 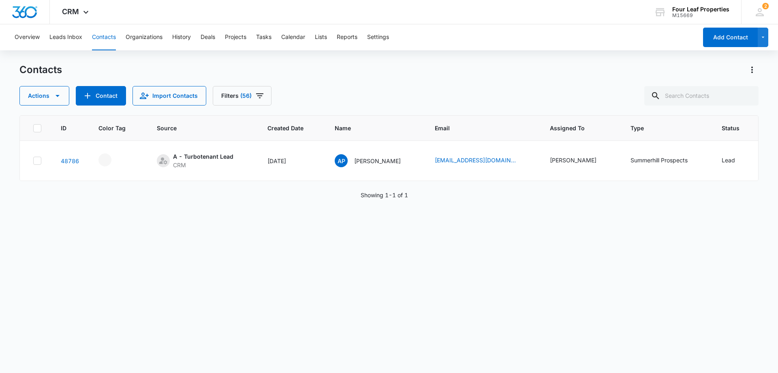 I want to click on span: Source, so click(x=197, y=128).